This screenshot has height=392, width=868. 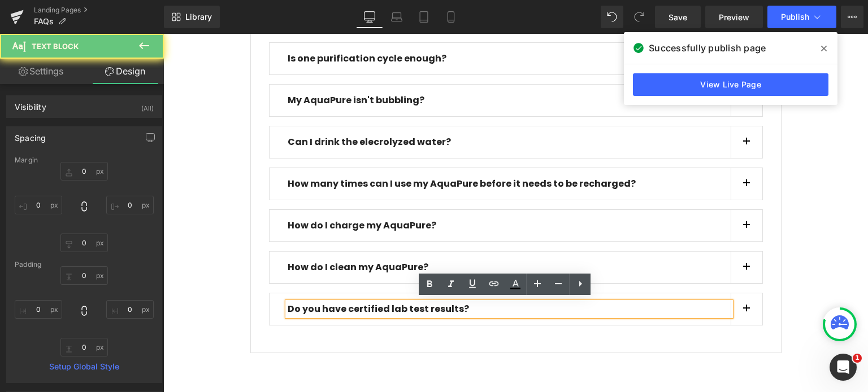 I want to click on a: New Library, so click(x=192, y=17).